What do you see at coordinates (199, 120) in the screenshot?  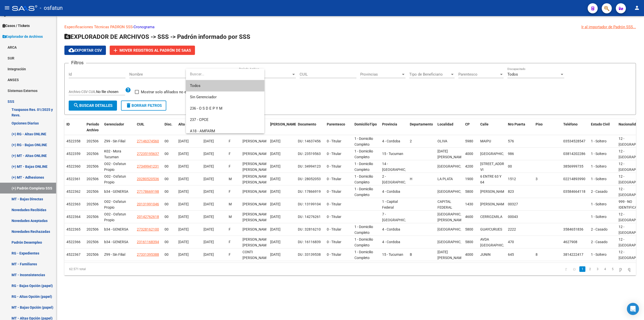 I see `span: 237 - CPCE` at bounding box center [199, 120].